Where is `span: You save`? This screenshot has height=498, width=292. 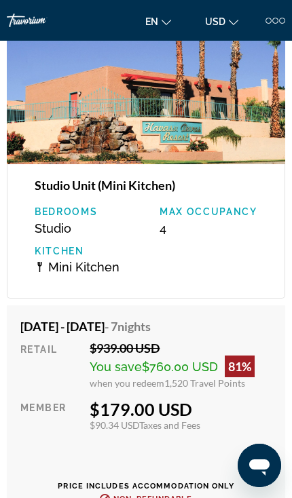
span: You save is located at coordinates (115, 367).